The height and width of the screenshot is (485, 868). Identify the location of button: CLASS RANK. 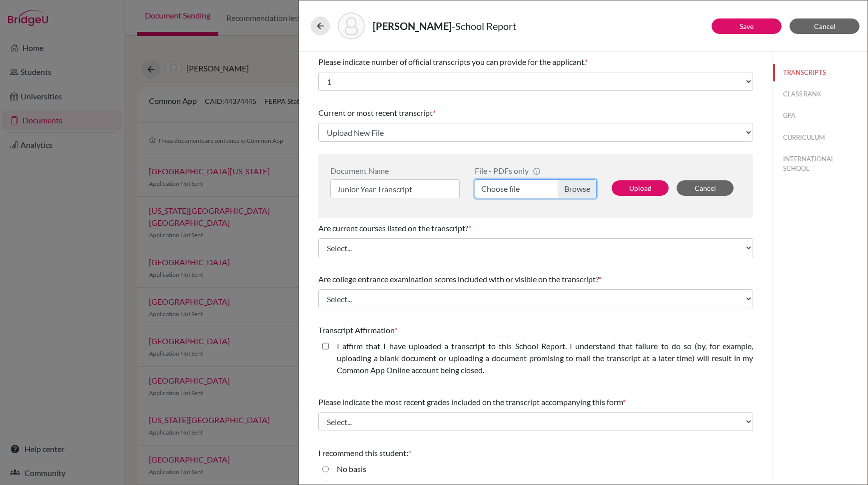
(820, 94).